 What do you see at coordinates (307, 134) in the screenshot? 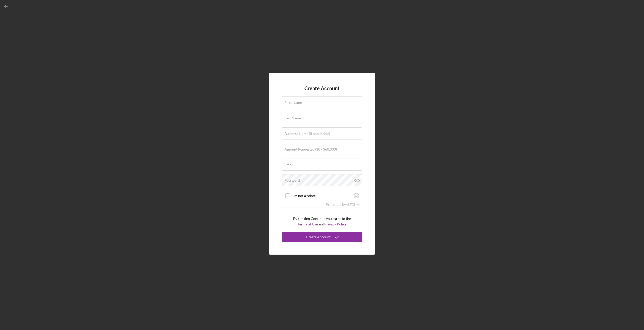
I see `label: Business Name (if applicable)` at bounding box center [307, 134].